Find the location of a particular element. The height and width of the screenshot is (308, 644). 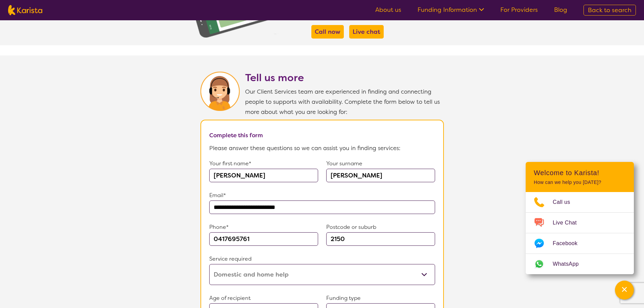

a: For Providers is located at coordinates (519, 9).